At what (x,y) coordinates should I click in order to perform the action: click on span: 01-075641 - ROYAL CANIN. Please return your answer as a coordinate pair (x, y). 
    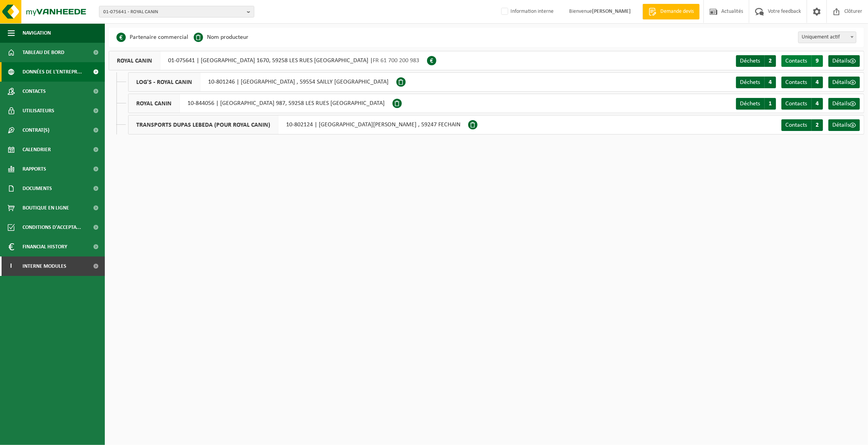
    Looking at the image, I should click on (174, 12).